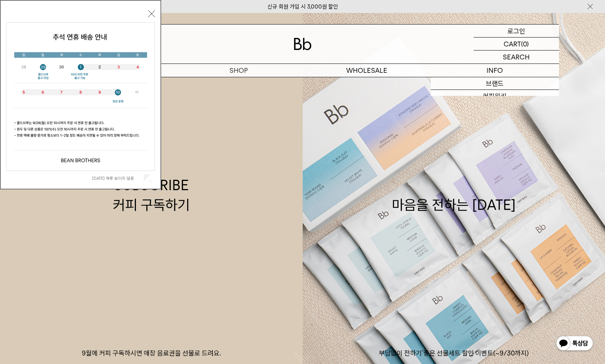 The width and height of the screenshot is (605, 364). What do you see at coordinates (151, 195) in the screenshot?
I see `div: SUBSCRIBE 커피 구독하기` at bounding box center [151, 195].